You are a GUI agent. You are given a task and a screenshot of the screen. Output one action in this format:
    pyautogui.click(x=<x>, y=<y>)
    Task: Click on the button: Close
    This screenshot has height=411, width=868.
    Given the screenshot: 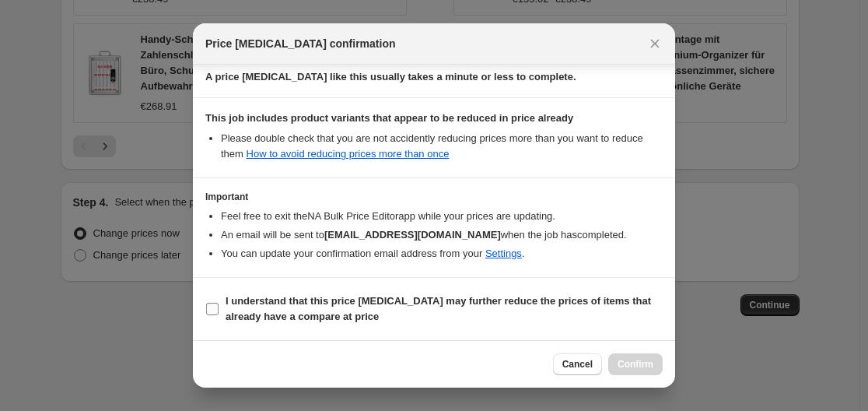 What is the action you would take?
    pyautogui.click(x=655, y=44)
    